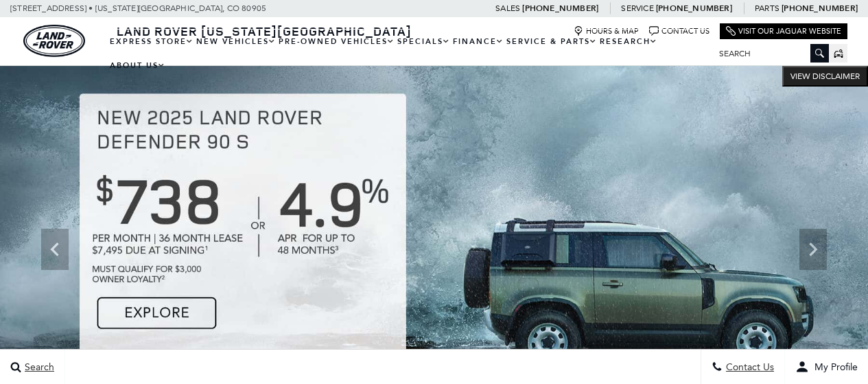 The width and height of the screenshot is (868, 384). Describe the element at coordinates (825, 76) in the screenshot. I see `button: VIEW DISCLAIMER` at that location.